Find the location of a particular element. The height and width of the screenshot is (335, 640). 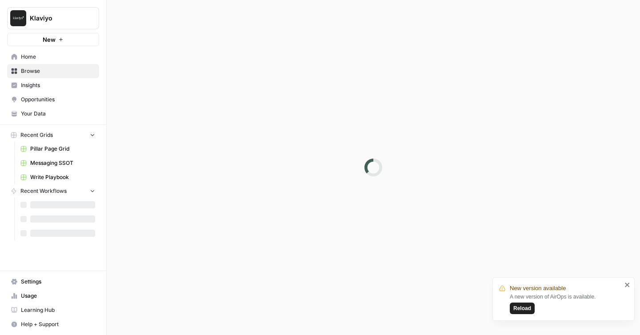

span: Browse is located at coordinates (58, 71).